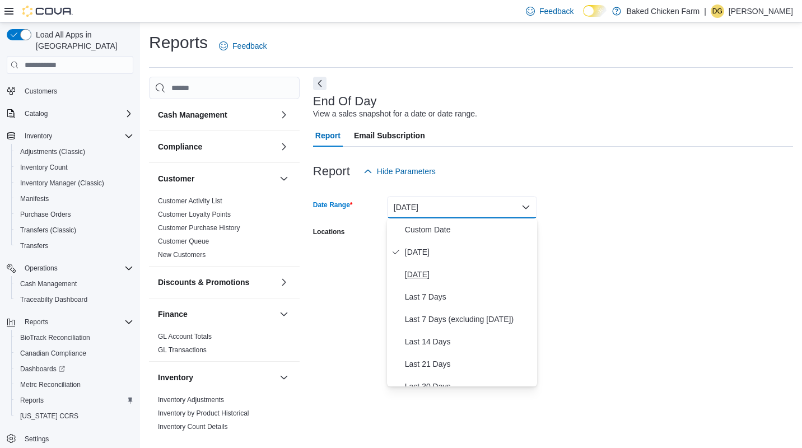 This screenshot has width=802, height=448. What do you see at coordinates (75, 199) in the screenshot?
I see `button: Manifests` at bounding box center [75, 199].